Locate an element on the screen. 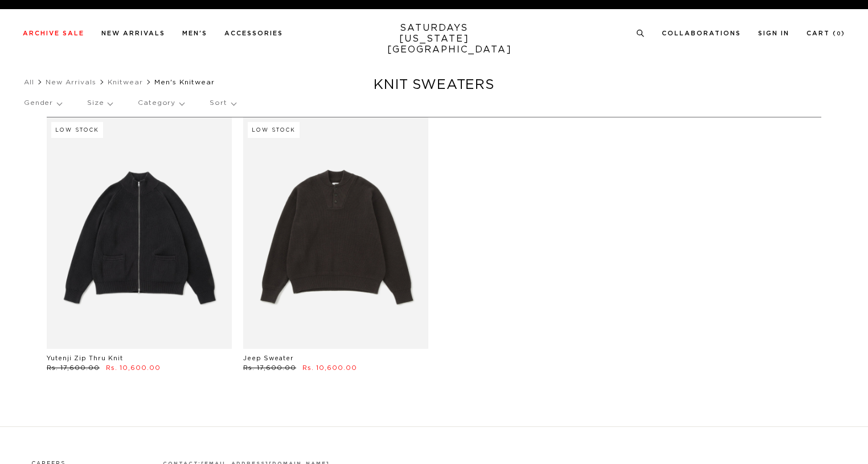  a: Collaborations is located at coordinates (701, 33).